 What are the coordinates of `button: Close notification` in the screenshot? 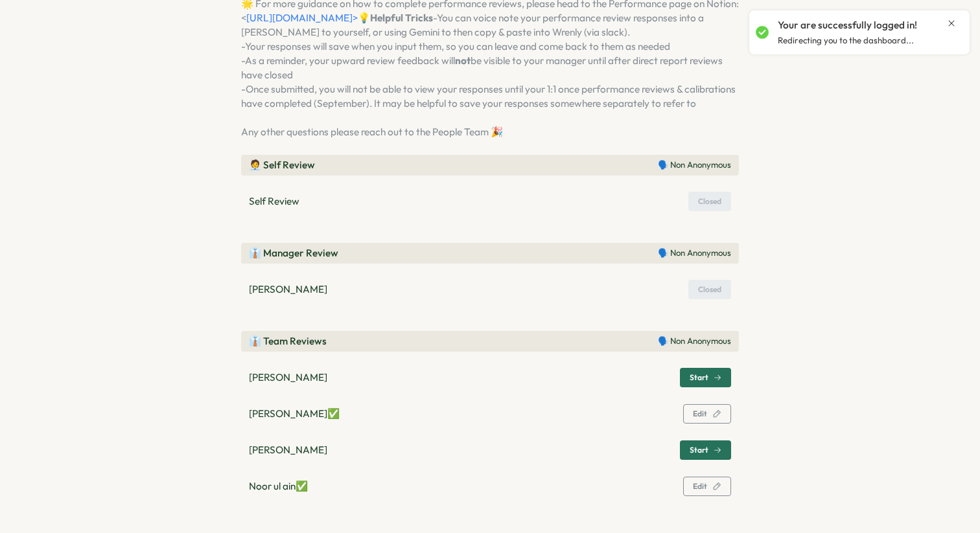 It's located at (951, 23).